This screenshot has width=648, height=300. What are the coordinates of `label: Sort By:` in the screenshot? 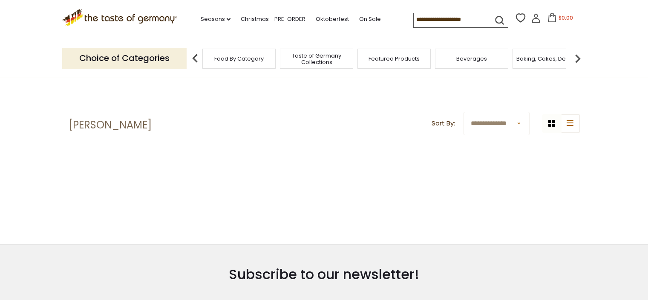 It's located at (443, 123).